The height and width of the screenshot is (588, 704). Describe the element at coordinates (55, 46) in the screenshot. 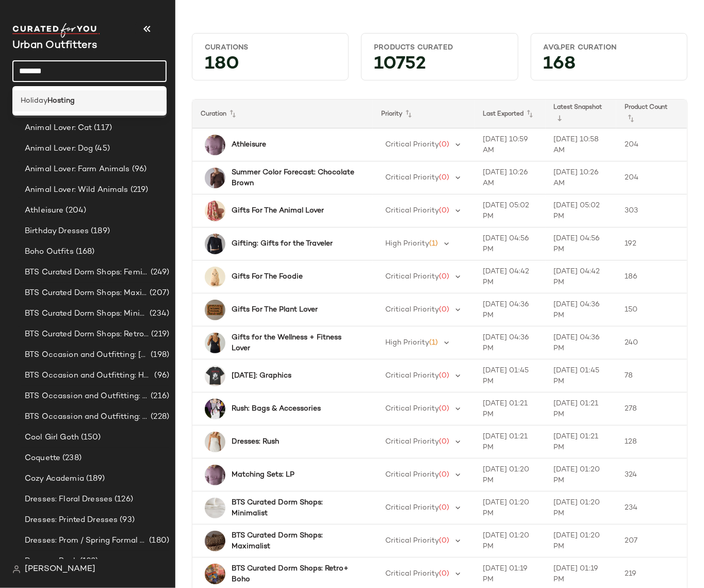

I see `span: Current Company Name` at that location.